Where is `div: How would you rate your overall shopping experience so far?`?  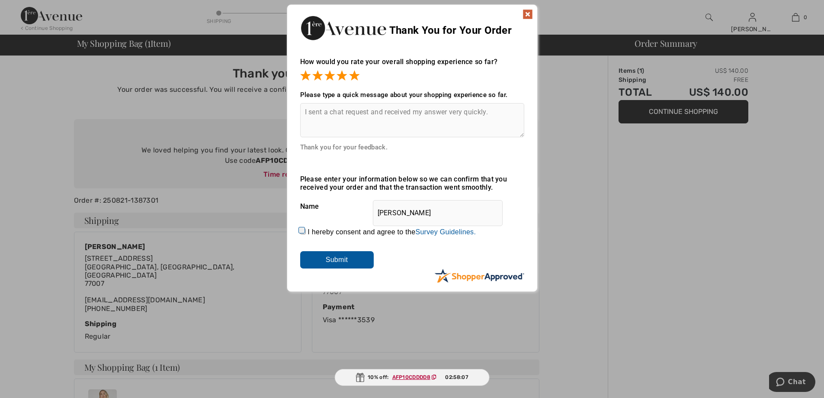
div: How would you rate your overall shopping experience so far? is located at coordinates (412, 65).